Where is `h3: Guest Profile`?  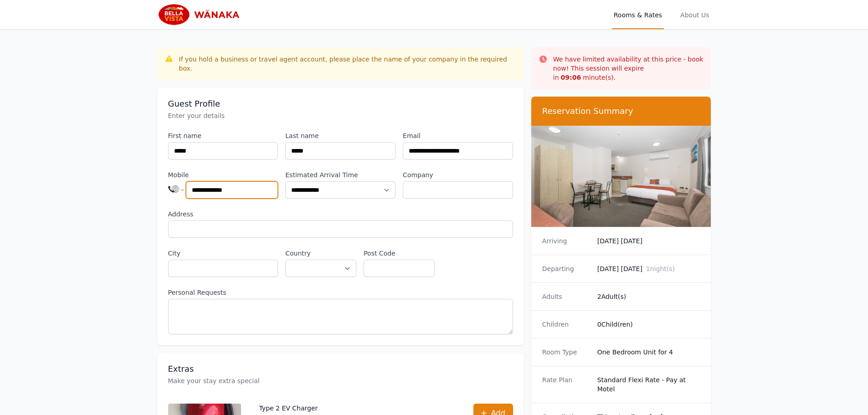 h3: Guest Profile is located at coordinates (340, 104).